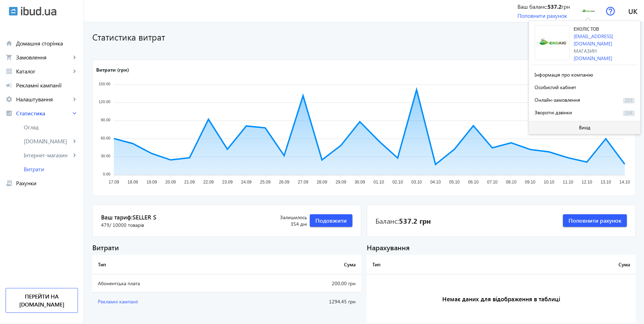 The height and width of the screenshot is (324, 644). I want to click on span: 334, so click(629, 113).